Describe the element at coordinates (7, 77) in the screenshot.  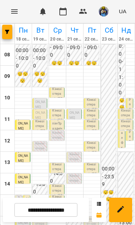
I see `h6: 09` at that location.